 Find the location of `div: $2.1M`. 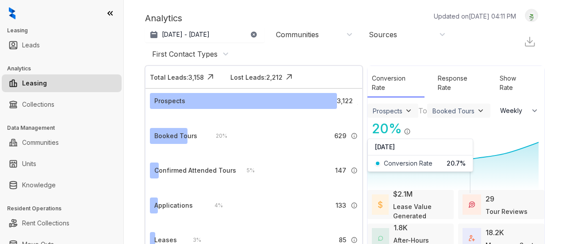

div: $2.1M is located at coordinates (403, 194).